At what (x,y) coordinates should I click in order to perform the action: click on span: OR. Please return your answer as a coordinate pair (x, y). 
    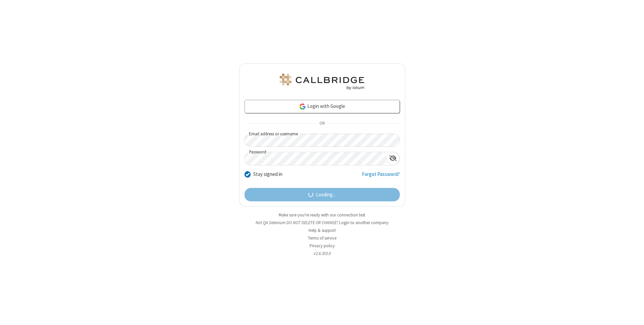
    Looking at the image, I should click on (322, 124).